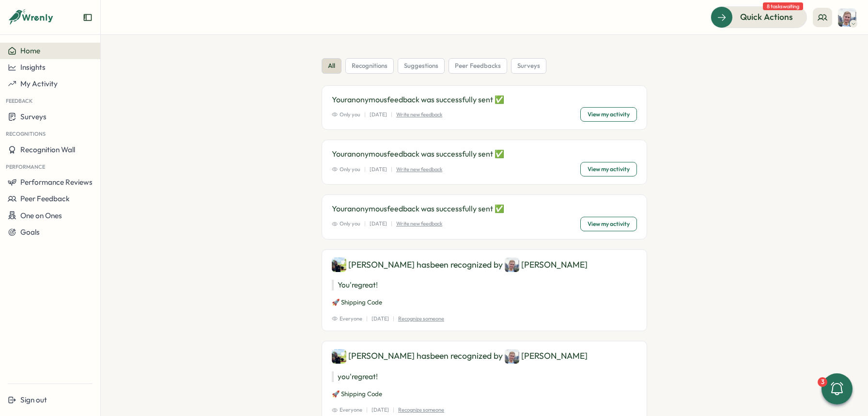 The height and width of the screenshot is (416, 868). I want to click on span: all, so click(331, 66).